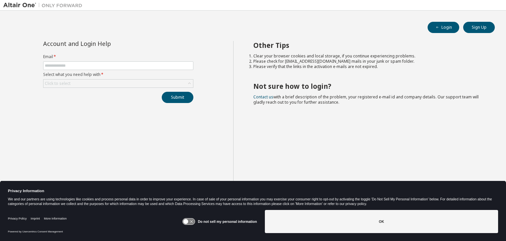 Image resolution: width=506 pixels, height=241 pixels. I want to click on span: with a brief description of the problem, your registered e-mail id and company details. Our suppo..., so click(366, 99).